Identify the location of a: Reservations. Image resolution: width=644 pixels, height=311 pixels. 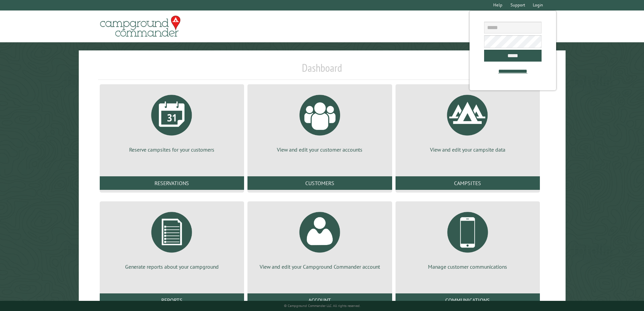
(172, 183).